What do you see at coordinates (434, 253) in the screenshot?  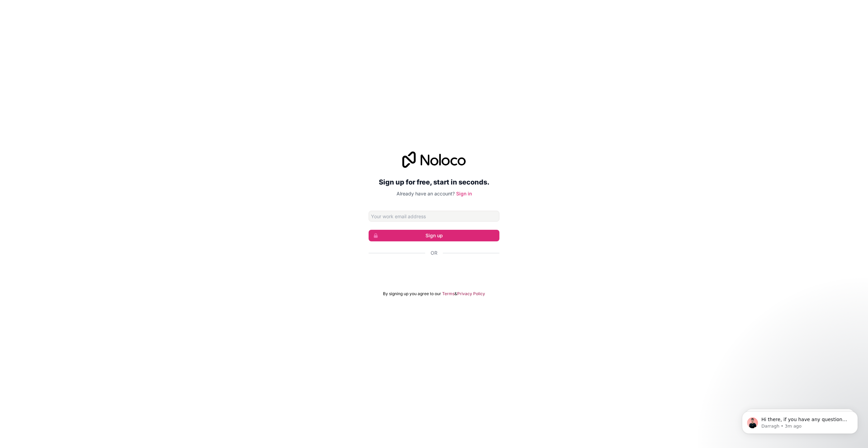 I see `span: Or` at bounding box center [434, 253].